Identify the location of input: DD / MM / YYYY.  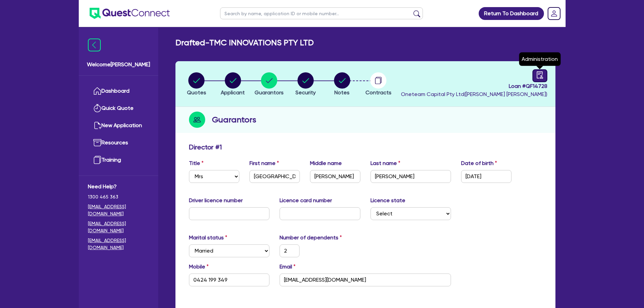
(486, 176).